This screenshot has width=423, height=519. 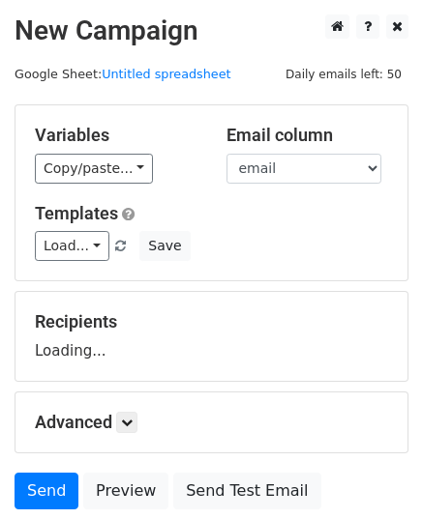 What do you see at coordinates (211, 423) in the screenshot?
I see `h5: Advanced` at bounding box center [211, 423].